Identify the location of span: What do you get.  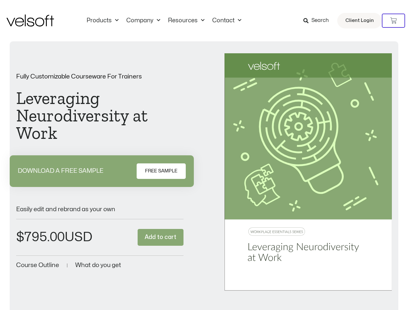
(98, 265).